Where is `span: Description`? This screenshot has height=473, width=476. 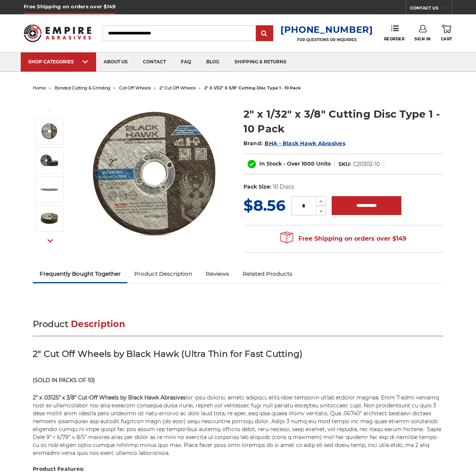 span: Description is located at coordinates (98, 324).